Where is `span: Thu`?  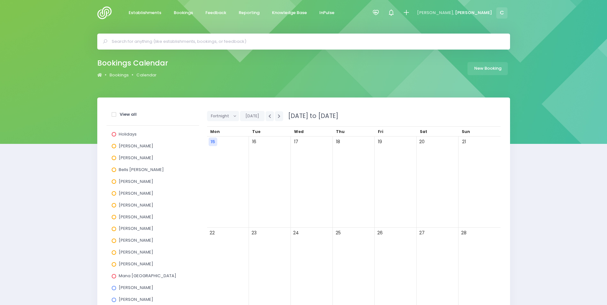
span: Thu is located at coordinates (340, 132).